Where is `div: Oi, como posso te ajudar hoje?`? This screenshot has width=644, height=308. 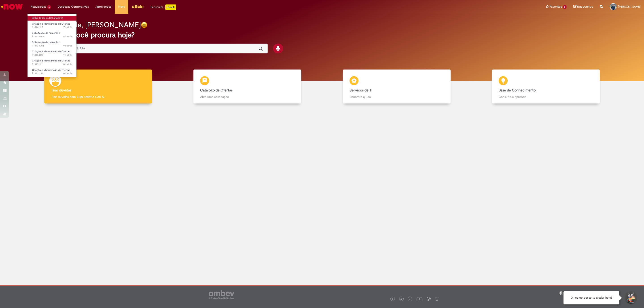 div: Oi, como posso te ajudar hoje? is located at coordinates (592, 298).